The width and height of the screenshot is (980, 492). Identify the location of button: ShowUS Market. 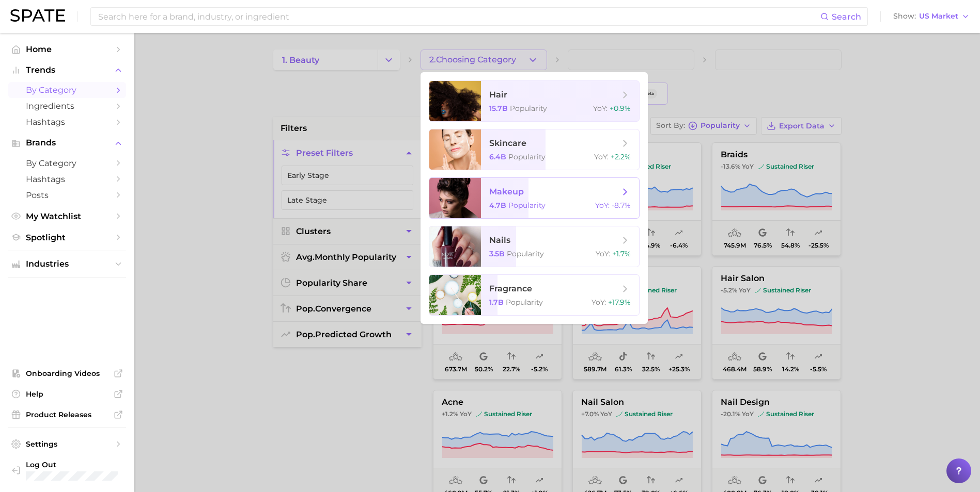
(931, 16).